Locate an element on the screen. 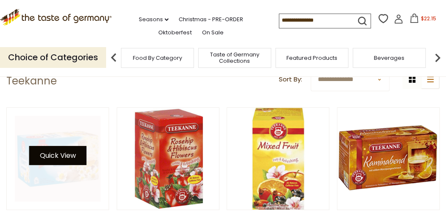 This screenshot has width=446, height=224. a: Taste of Germany Collections is located at coordinates (235, 58).